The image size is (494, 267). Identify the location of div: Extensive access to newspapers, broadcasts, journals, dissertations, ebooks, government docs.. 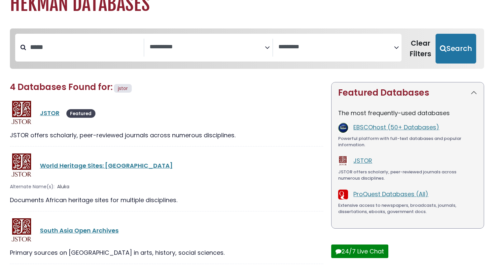
(408, 208).